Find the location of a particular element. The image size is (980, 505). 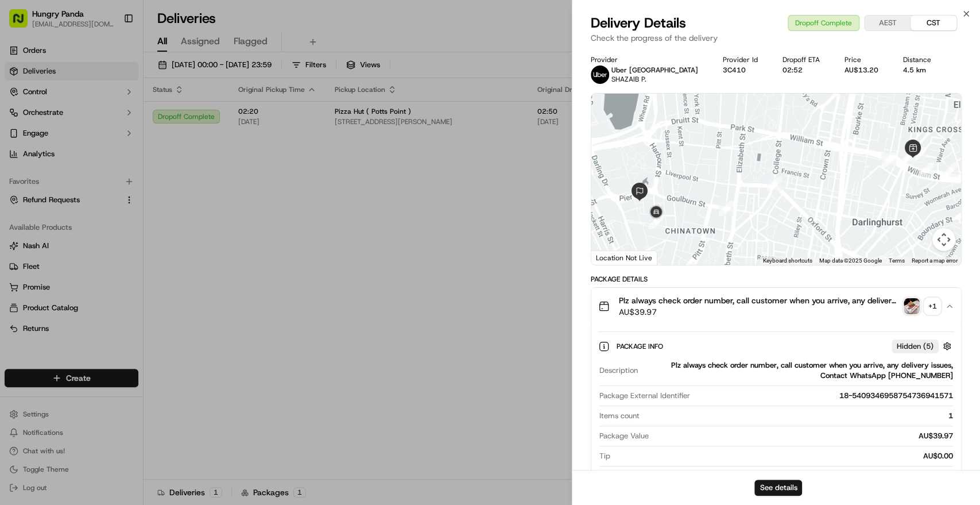

div: 12 is located at coordinates (775, 184).